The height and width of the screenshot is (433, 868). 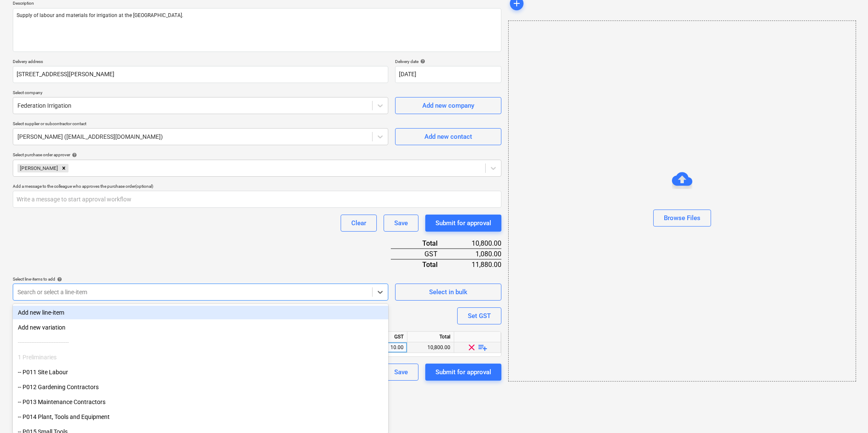 I want to click on input: Delivery date not specified, so click(x=448, y=75).